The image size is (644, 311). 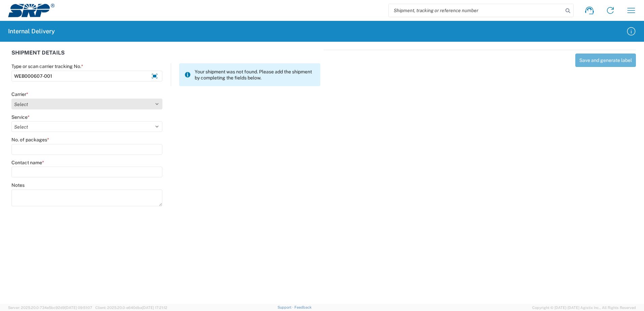 What do you see at coordinates (475, 10) in the screenshot?
I see `input: Shipment, tracking or reference number` at bounding box center [475, 10].